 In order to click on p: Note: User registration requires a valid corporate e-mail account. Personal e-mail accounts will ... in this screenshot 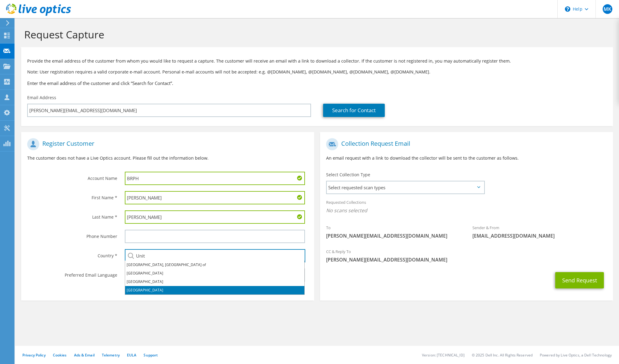, I will do `click(317, 72)`.